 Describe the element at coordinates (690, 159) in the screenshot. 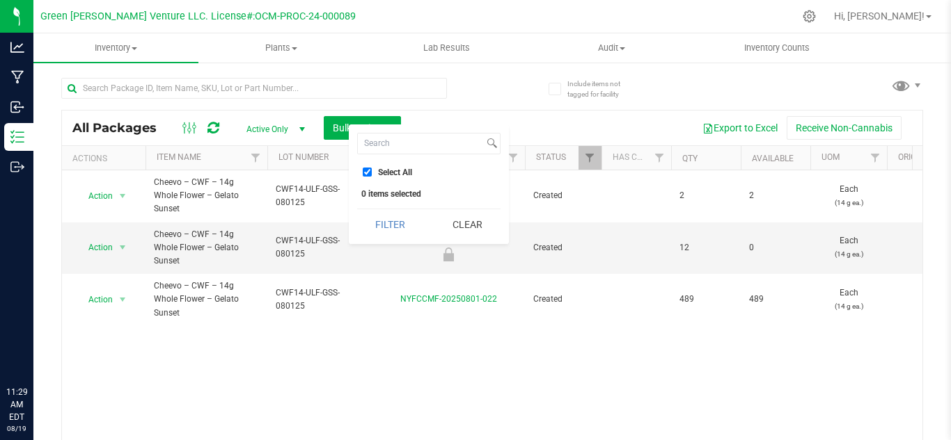

I see `a: Qty` at that location.